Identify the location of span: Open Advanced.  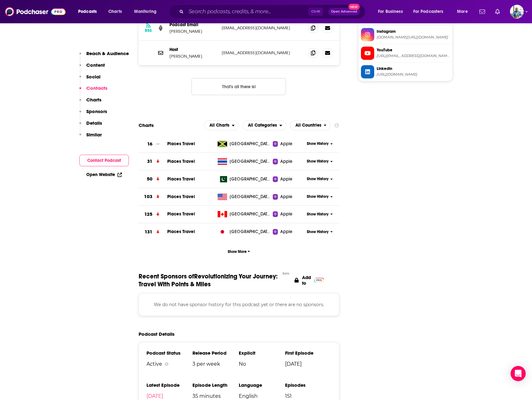
(344, 12).